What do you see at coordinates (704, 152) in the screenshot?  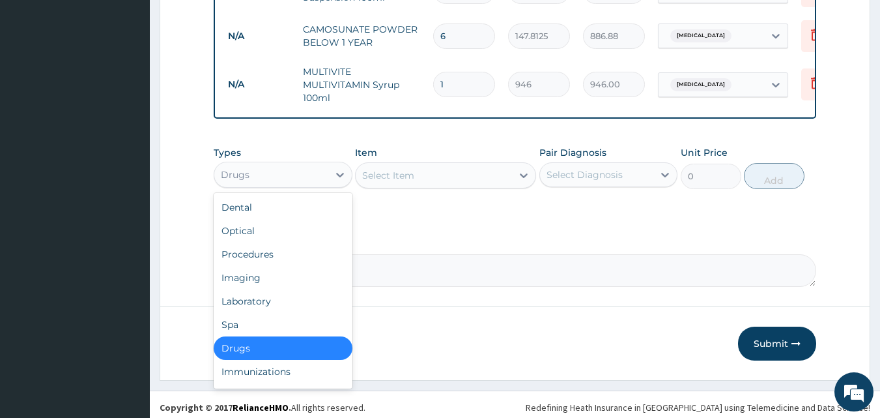 I see `label: Unit Price` at bounding box center [704, 152].